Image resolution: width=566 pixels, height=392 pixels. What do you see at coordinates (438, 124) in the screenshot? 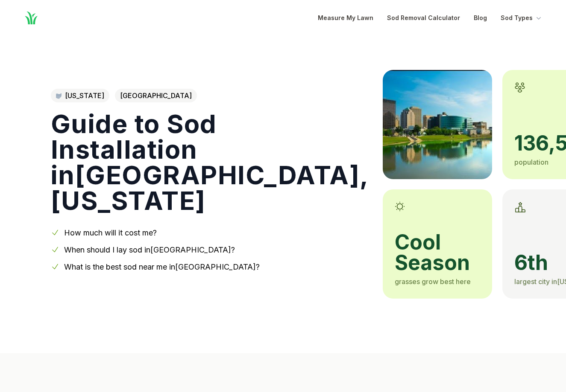
I see `img: A picture of Dayton` at bounding box center [438, 124].